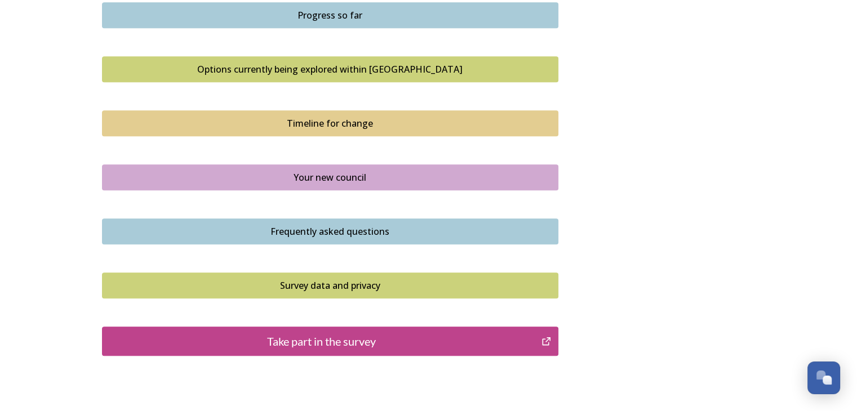 Image resolution: width=857 pixels, height=411 pixels. I want to click on div: Timeline for change, so click(330, 123).